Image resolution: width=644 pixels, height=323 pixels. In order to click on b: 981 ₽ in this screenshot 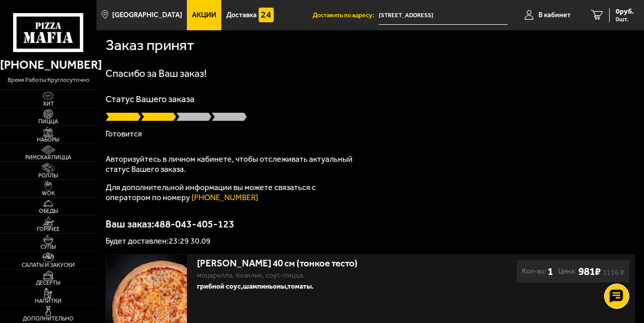, I will do `click(589, 271)`.